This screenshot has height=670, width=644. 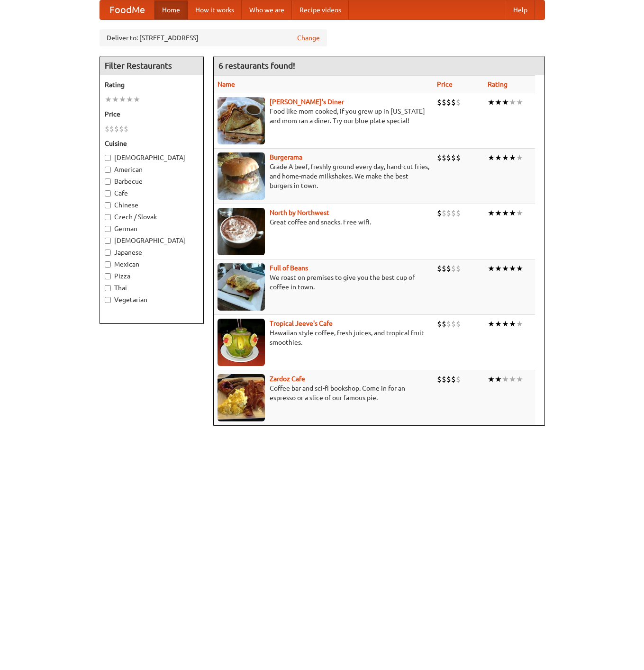 I want to click on input: Pizza, so click(x=108, y=276).